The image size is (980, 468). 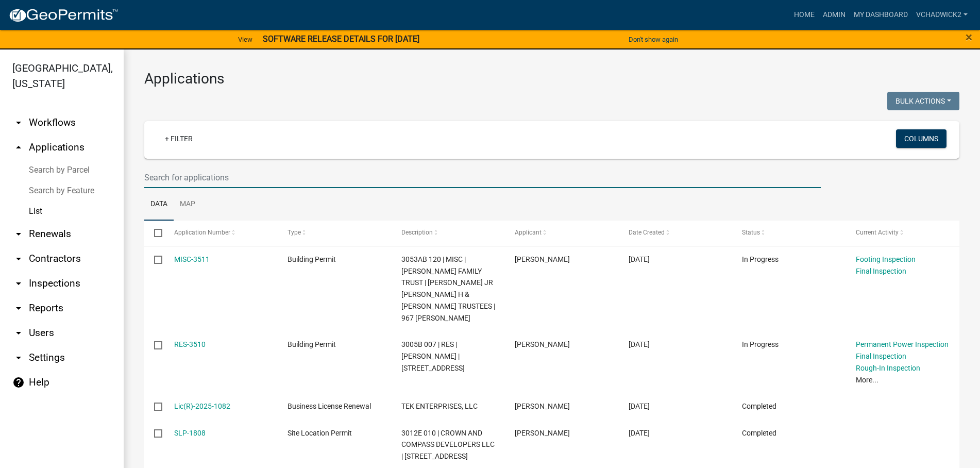 I want to click on span: LISA HOWARD, so click(x=542, y=433).